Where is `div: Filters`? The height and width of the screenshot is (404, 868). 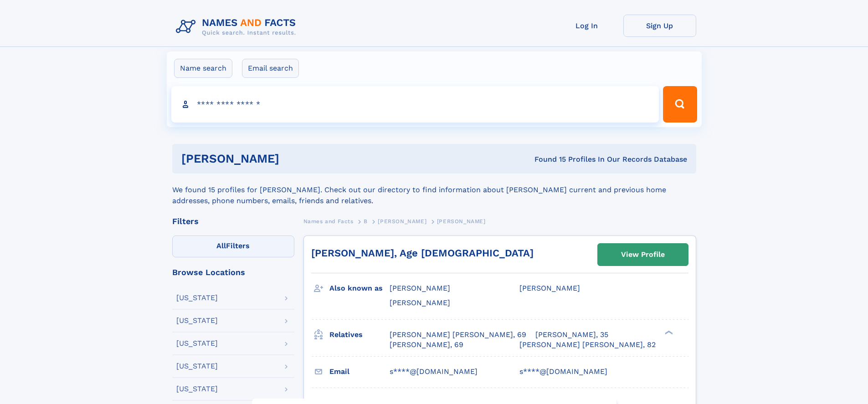 div: Filters is located at coordinates (233, 222).